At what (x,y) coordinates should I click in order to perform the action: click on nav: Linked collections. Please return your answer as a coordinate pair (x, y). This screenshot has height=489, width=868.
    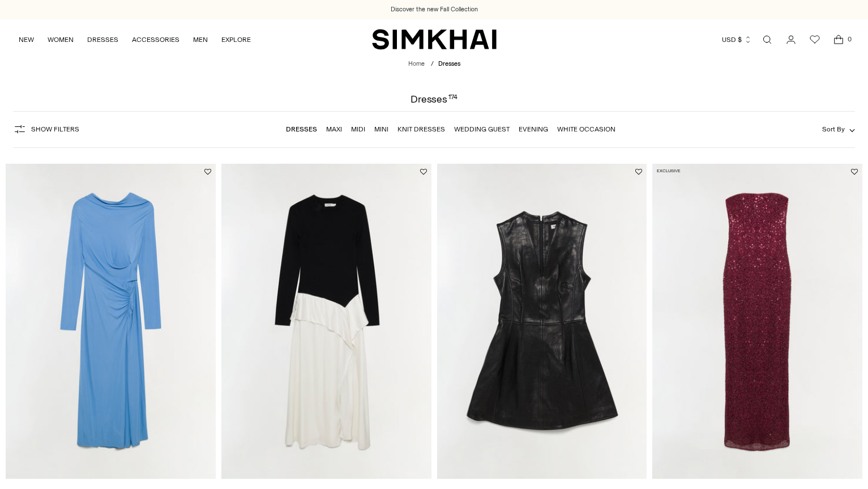
    Looking at the image, I should click on (451, 129).